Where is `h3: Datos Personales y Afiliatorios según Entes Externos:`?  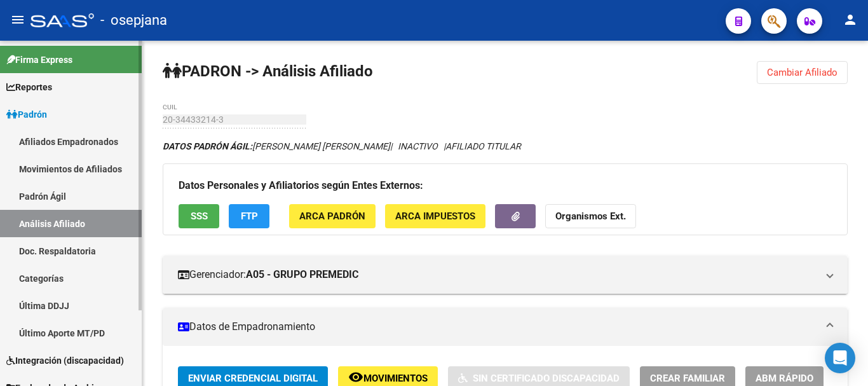 h3: Datos Personales y Afiliatorios según Entes Externos: is located at coordinates (505, 185).